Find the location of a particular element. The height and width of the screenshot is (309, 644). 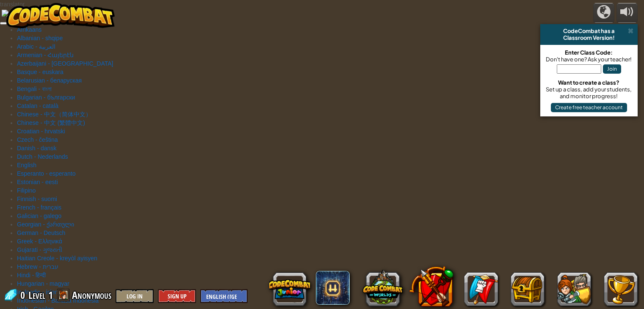

span: 1 is located at coordinates (50, 295).